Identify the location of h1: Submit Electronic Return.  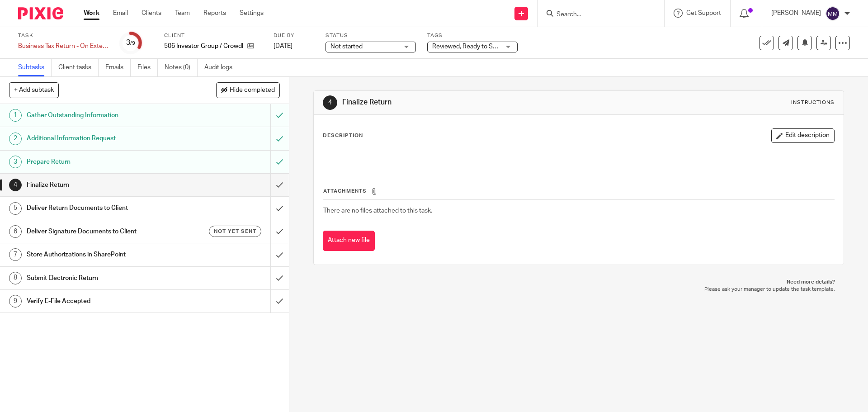
(105, 278).